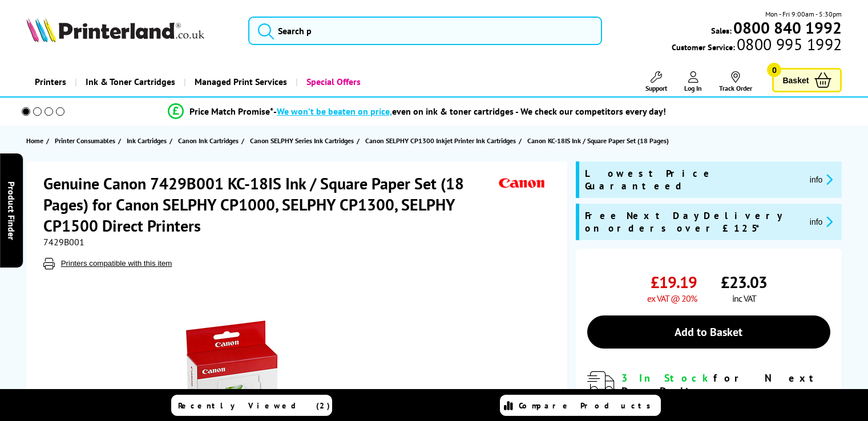  What do you see at coordinates (667, 378) in the screenshot?
I see `span: 3 In Stock` at bounding box center [667, 378].